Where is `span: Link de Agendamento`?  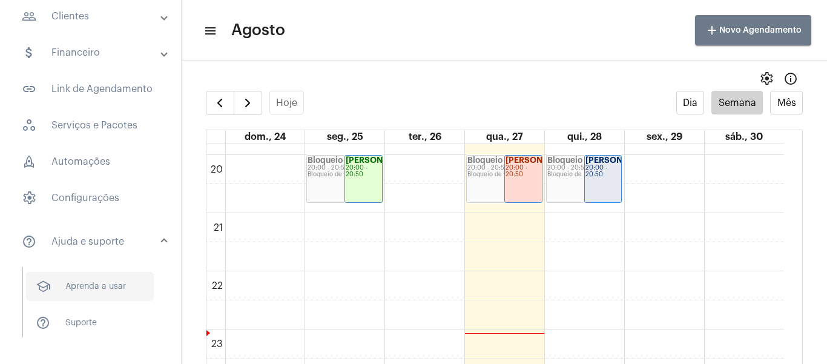
span: Link de Agendamento is located at coordinates (90, 89).